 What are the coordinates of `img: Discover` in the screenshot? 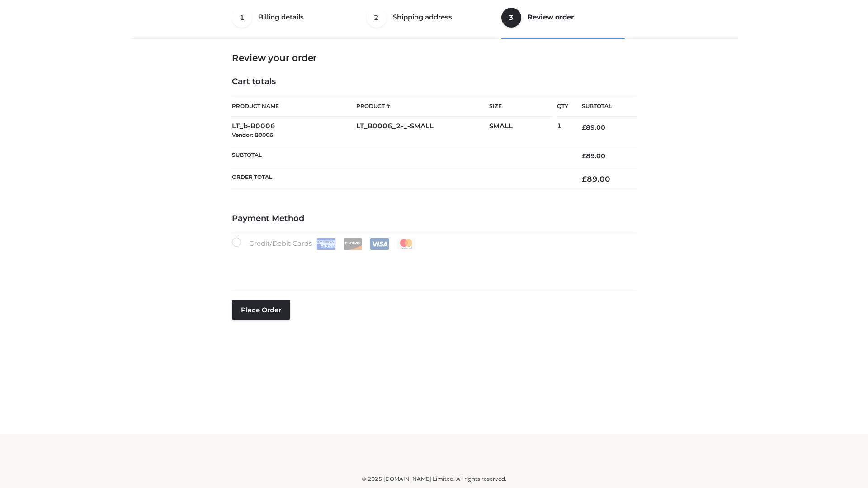 It's located at (353, 244).